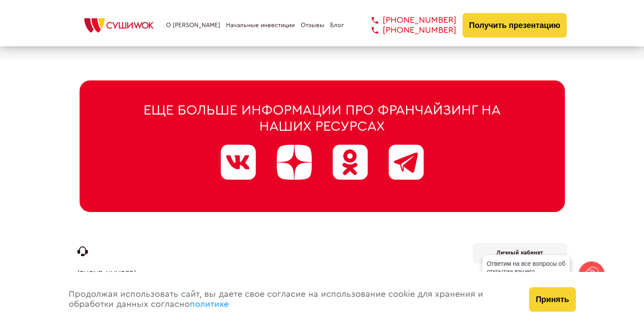 This screenshot has height=327, width=644. I want to click on a: Личный кабинет, so click(520, 252).